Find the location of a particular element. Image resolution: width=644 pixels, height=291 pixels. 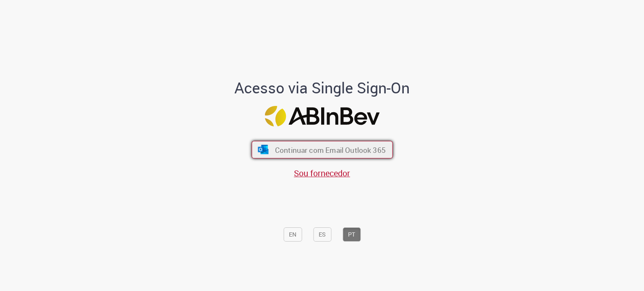

button: EN is located at coordinates (293, 234).